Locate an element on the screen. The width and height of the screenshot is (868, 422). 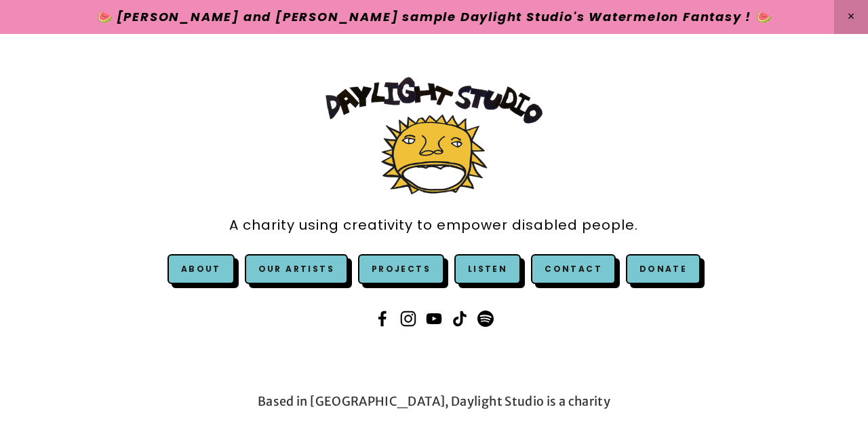
a: Projects is located at coordinates (401, 269).